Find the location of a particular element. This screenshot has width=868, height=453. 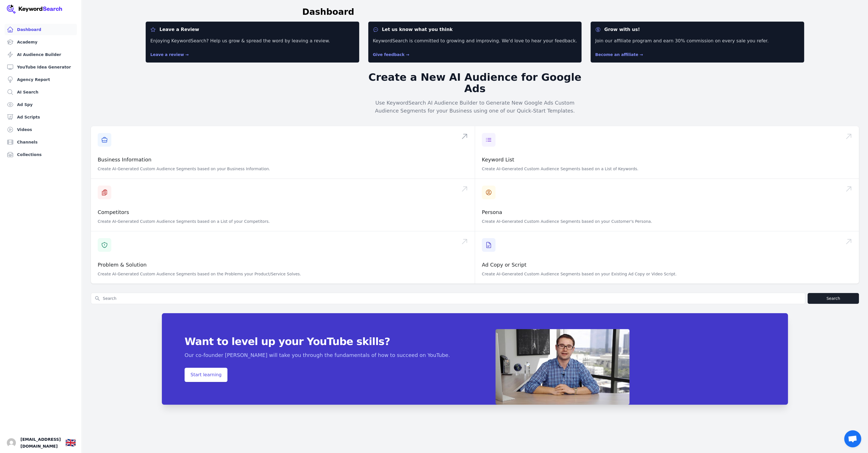

a: Business Information is located at coordinates (124, 160).